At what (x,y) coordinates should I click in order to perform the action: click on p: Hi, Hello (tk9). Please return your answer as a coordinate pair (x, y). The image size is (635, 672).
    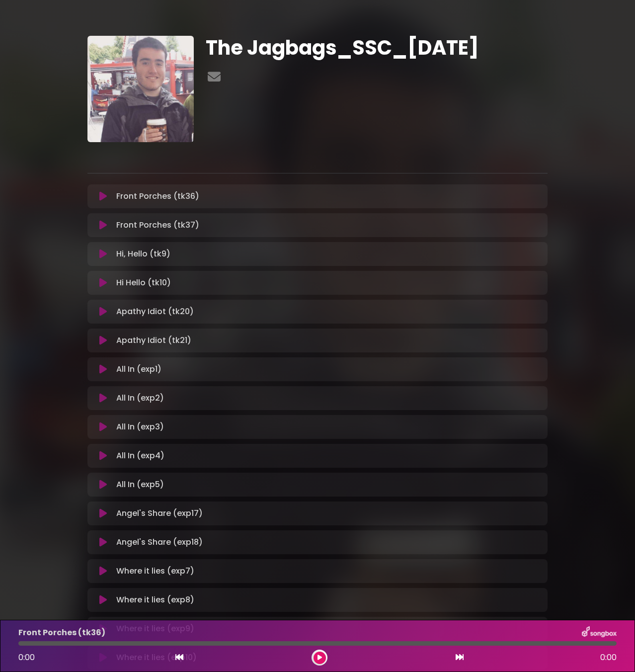
    Looking at the image, I should click on (143, 254).